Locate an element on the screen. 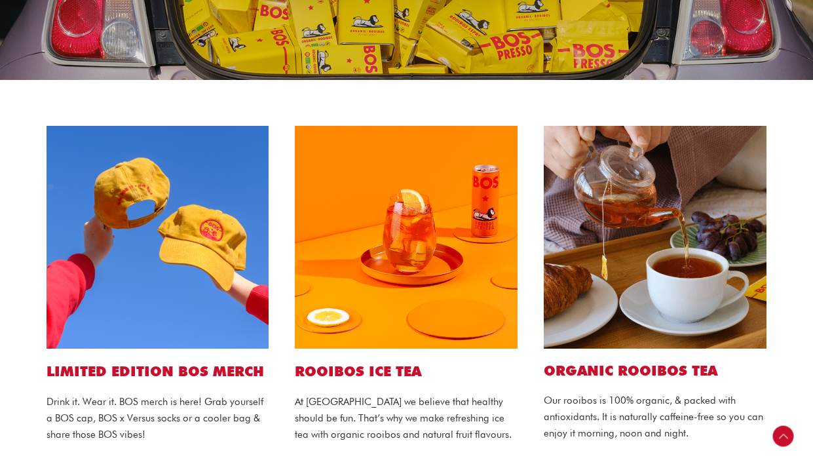 This screenshot has width=813, height=466. h1: ROOIBOS ICE TEA is located at coordinates (406, 371).